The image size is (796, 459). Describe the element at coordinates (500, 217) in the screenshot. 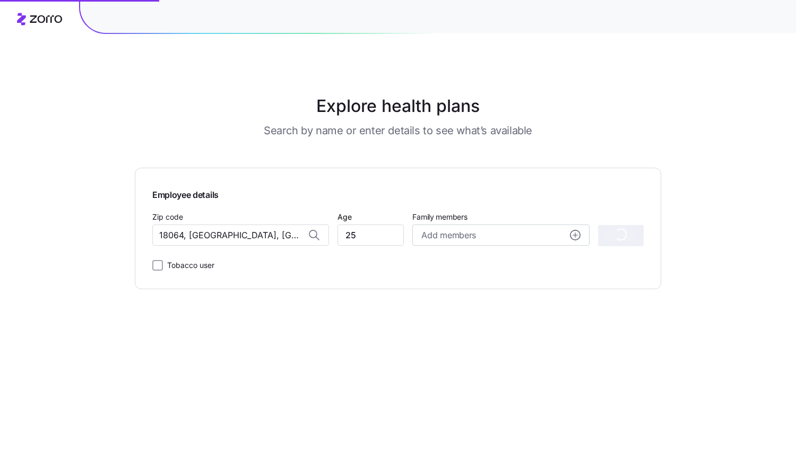

I see `span: Family members` at that location.